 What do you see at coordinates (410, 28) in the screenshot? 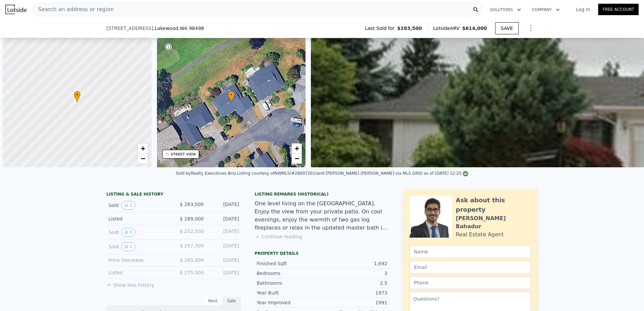
I see `span: $283,500` at bounding box center [410, 28].